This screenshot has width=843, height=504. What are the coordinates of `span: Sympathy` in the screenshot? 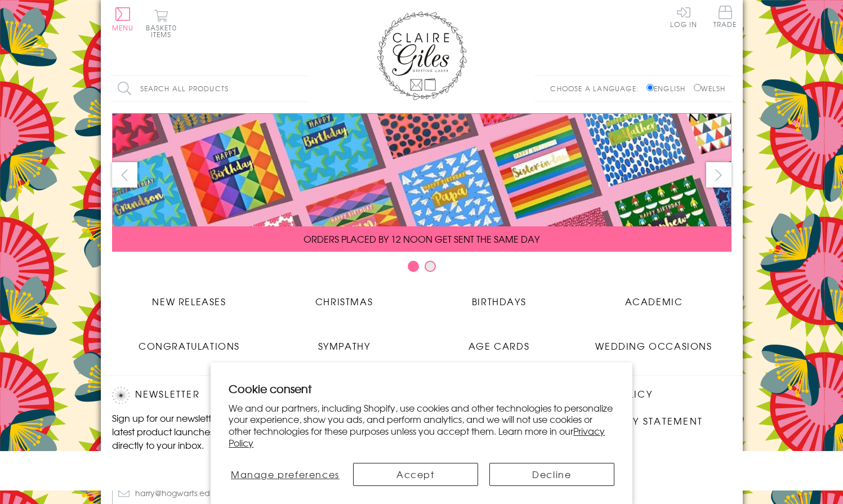 It's located at (344, 346).